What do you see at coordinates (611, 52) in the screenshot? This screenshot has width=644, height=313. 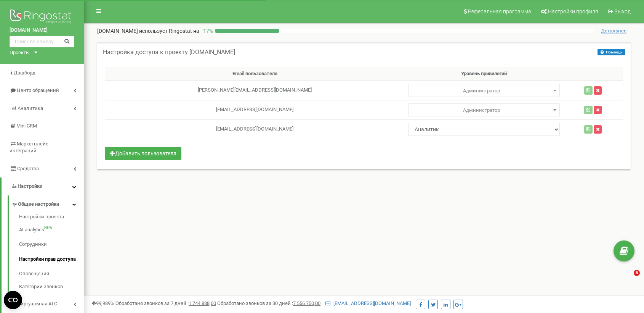 I see `button: Помощь` at bounding box center [611, 52].